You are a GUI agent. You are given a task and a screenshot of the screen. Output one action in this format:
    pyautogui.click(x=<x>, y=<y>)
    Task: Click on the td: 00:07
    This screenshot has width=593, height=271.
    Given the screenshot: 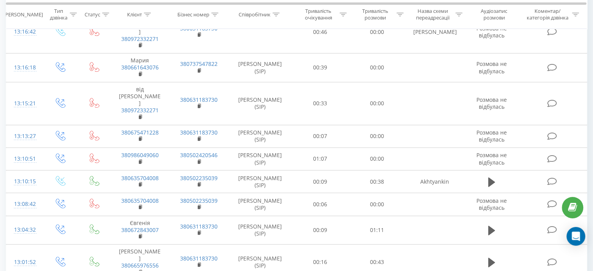 What is the action you would take?
    pyautogui.click(x=320, y=136)
    